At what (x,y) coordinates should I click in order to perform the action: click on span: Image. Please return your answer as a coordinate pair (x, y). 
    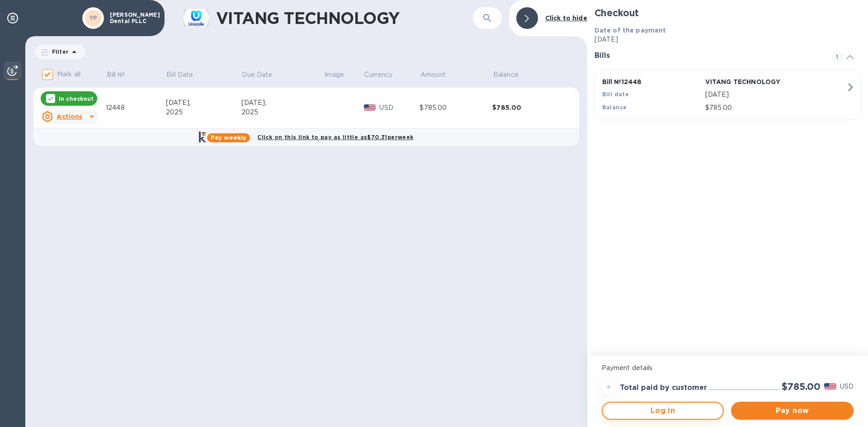
    Looking at the image, I should click on (335, 74).